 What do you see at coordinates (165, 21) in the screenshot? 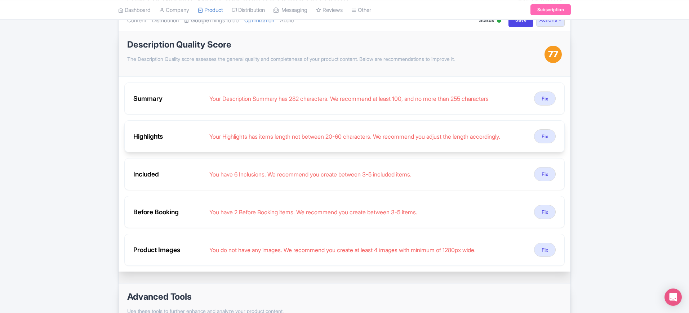
I see `a: Distribution` at bounding box center [165, 21].